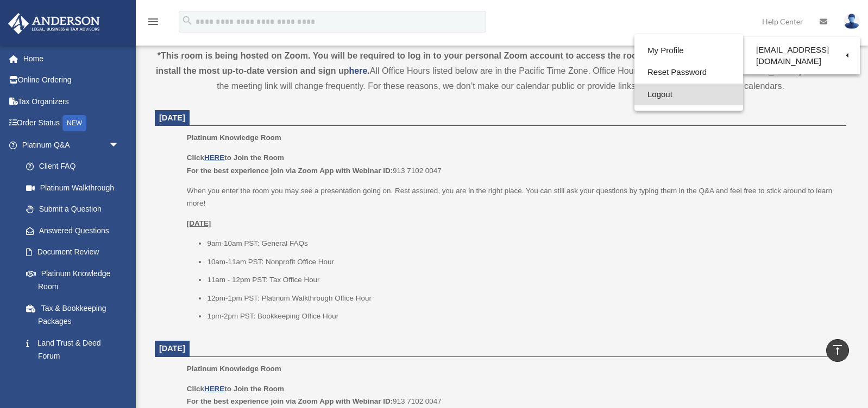 This screenshot has height=408, width=868. Describe the element at coordinates (522, 243) in the screenshot. I see `li: 9am-10am PST: General FAQs` at that location.